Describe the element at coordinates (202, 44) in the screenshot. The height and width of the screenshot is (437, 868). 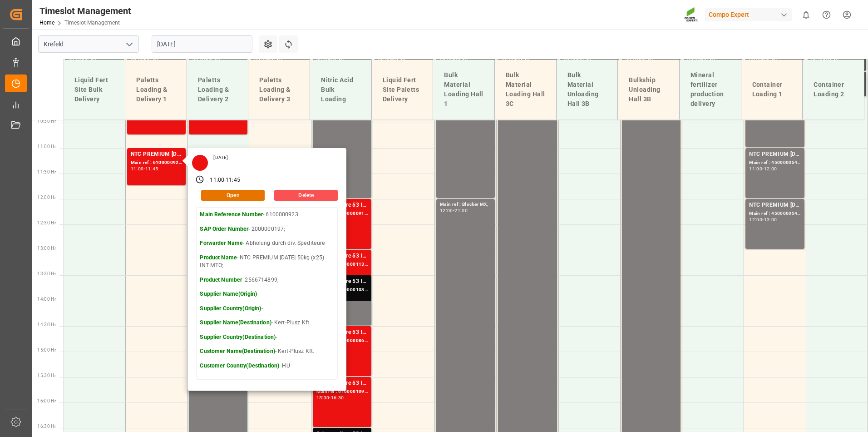
I see `input: DD.MM.YYYY` at that location.